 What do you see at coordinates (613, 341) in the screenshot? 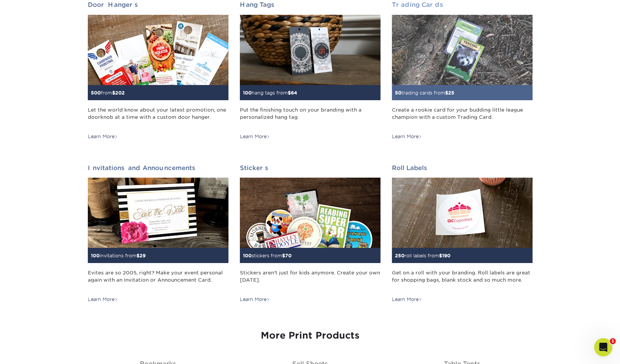
I see `span: 1` at bounding box center [613, 341].